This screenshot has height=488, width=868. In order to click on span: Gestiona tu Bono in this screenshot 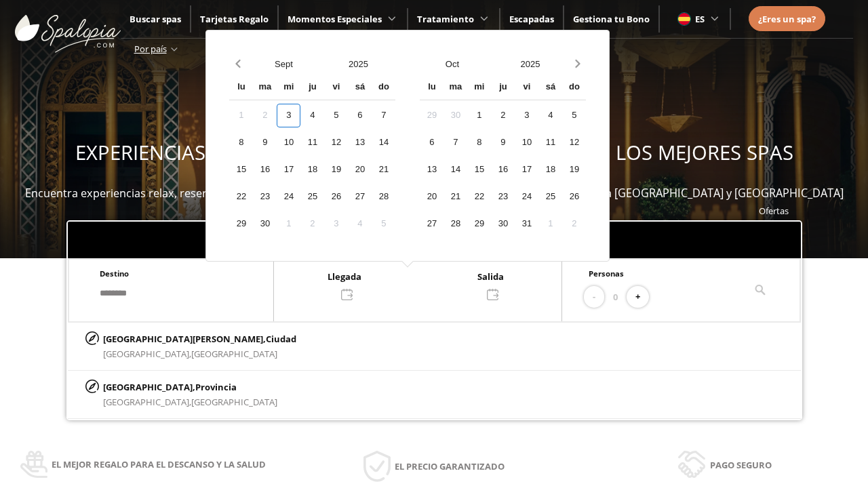, I will do `click(611, 19)`.